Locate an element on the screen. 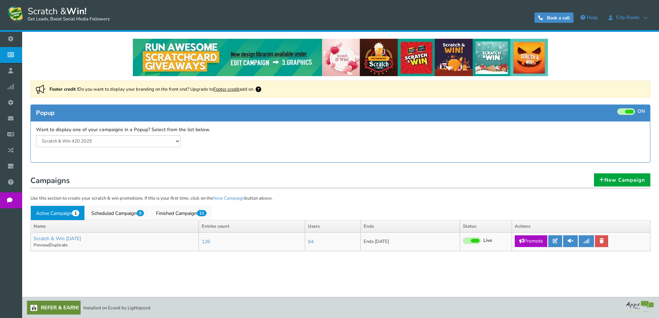 The height and width of the screenshot is (318, 659). a: Active Campaign is located at coordinates (57, 213).